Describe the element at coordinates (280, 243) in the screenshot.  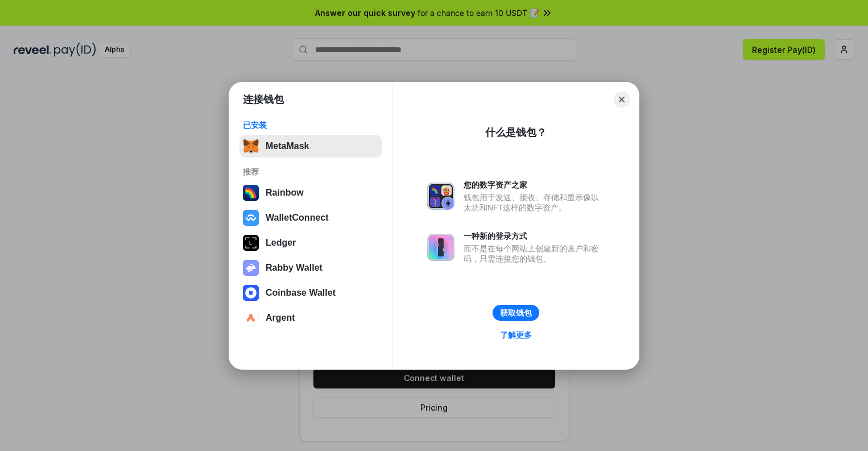
I see `div: Ledger` at that location.